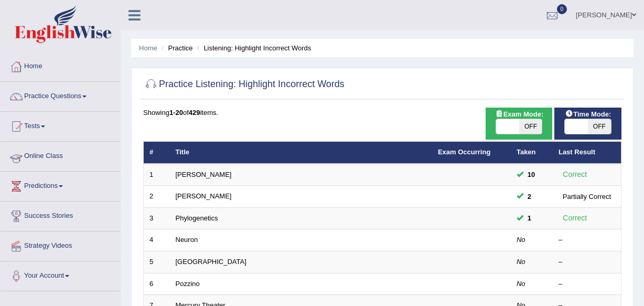 The width and height of the screenshot is (644, 306). What do you see at coordinates (588, 114) in the screenshot?
I see `span: Time Mode:` at bounding box center [588, 114].